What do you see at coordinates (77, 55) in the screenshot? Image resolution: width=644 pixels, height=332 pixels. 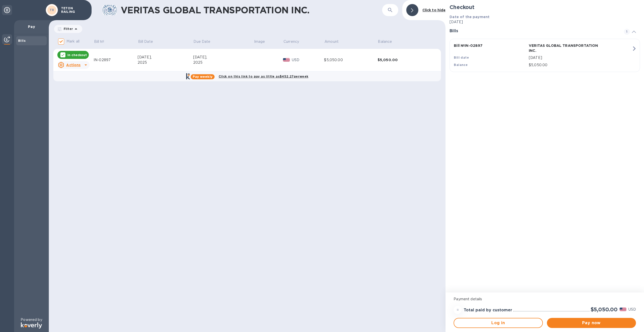 I see `p: In checkout` at bounding box center [77, 55].